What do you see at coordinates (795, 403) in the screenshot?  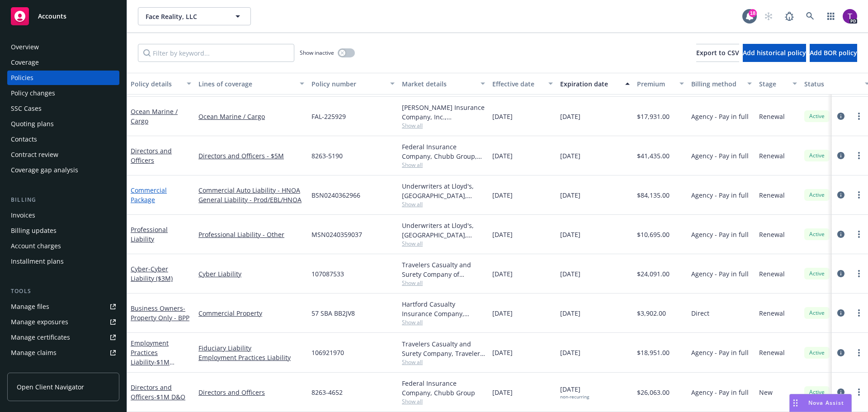 I see `div: Drag to move` at bounding box center [795, 403].